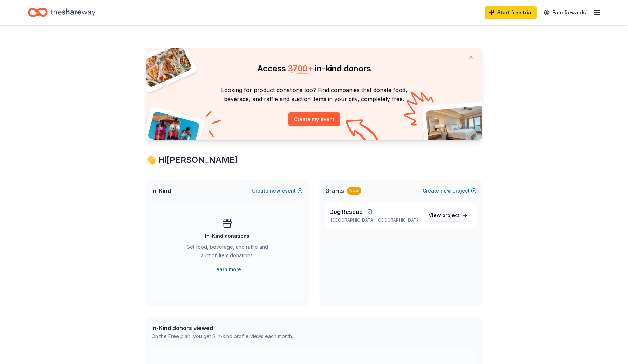 This screenshot has height=364, width=628. I want to click on span: project, so click(451, 215).